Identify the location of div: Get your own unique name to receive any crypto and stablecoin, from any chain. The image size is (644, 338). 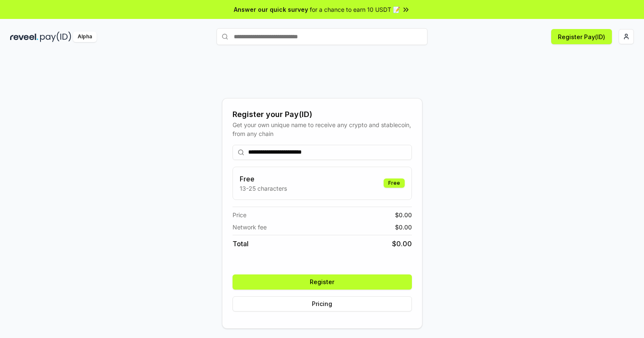
(322, 130).